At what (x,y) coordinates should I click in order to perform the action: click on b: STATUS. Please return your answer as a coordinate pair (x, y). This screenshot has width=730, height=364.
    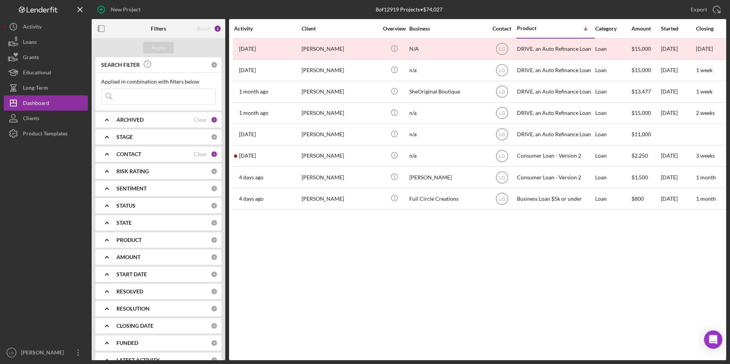
    Looking at the image, I should click on (126, 206).